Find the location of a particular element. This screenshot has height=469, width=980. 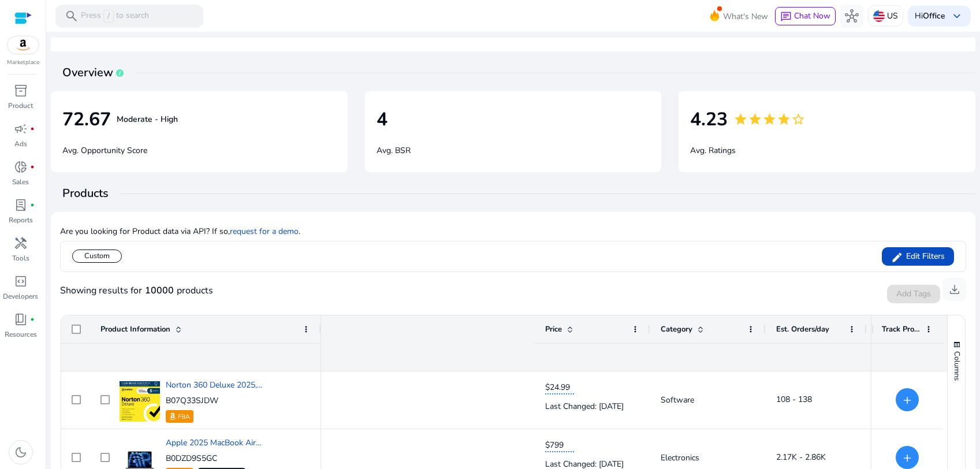

span: Chat Now is located at coordinates (813, 16).